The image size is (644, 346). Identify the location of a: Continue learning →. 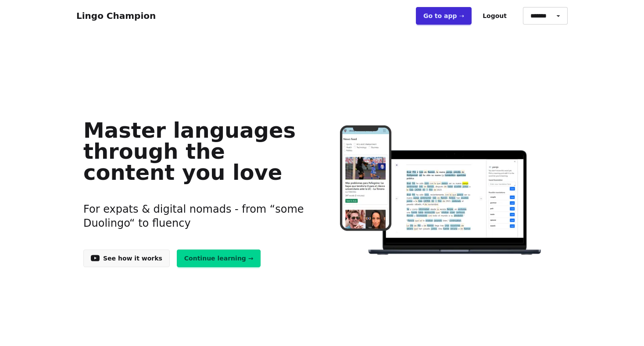
(219, 258).